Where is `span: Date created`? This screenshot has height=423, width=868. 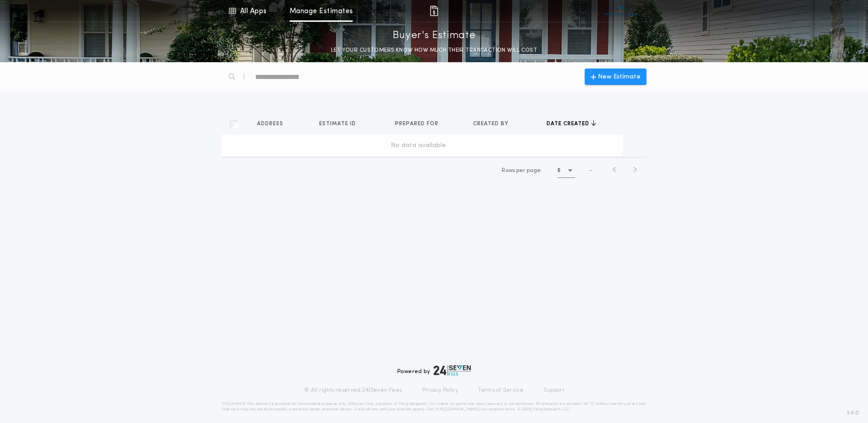
span: Date created is located at coordinates (569, 124).